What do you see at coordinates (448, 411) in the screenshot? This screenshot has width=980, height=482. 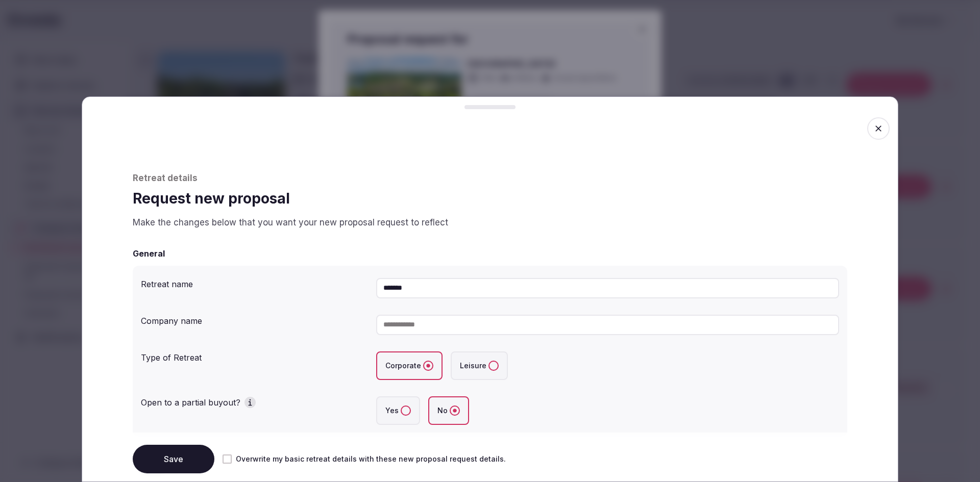 I see `label: No` at bounding box center [448, 411].